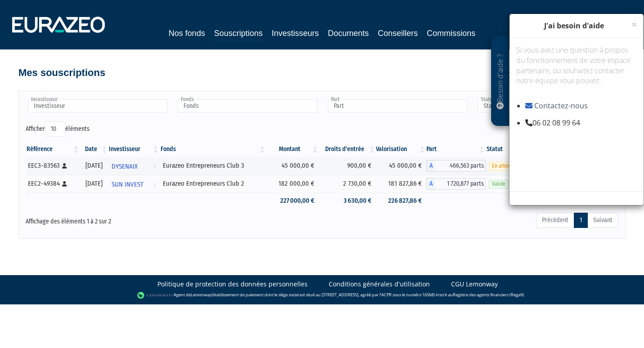 The width and height of the screenshot is (644, 348). Describe the element at coordinates (401, 200) in the screenshot. I see `td: 226 827,86 €` at that location.